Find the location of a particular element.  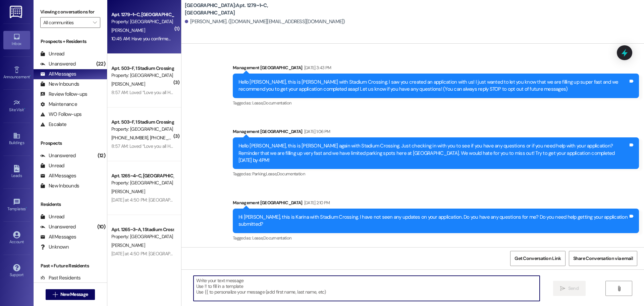

img: ResiDesk Logo is located at coordinates (17, 12).